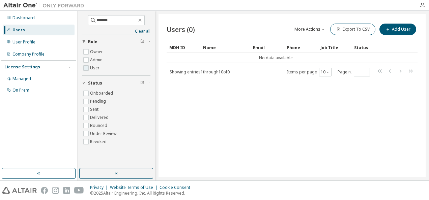 This screenshot has width=429, height=200. I want to click on button: Add User, so click(398, 29).